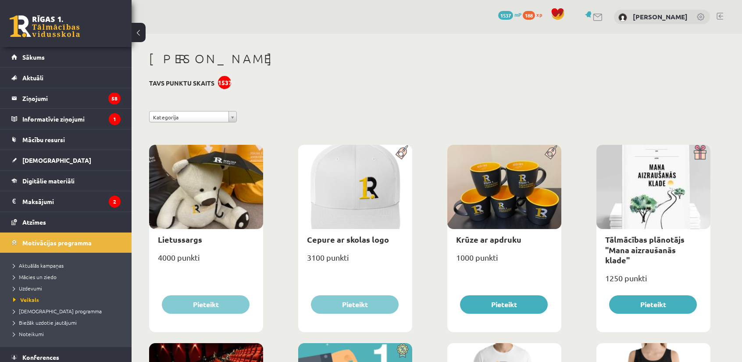 Image resolution: width=742 pixels, height=362 pixels. Describe the element at coordinates (45, 322) in the screenshot. I see `span: Biežāk uzdotie jautājumi` at that location.